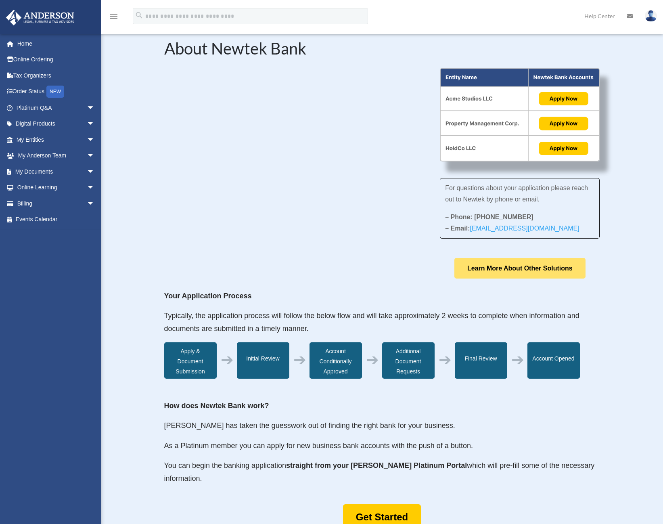 The image size is (663, 524). I want to click on img: User Pic, so click(651, 16).